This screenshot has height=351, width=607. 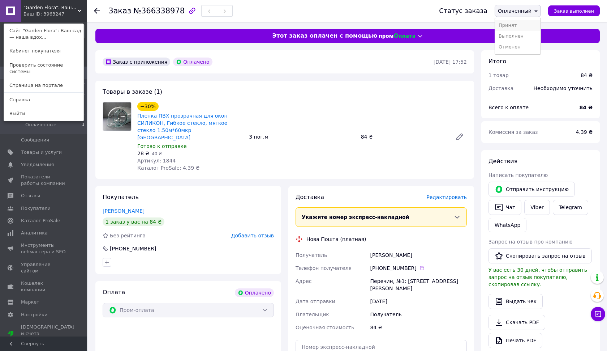 What do you see at coordinates (34, 314) in the screenshot?
I see `span: Настройки` at bounding box center [34, 314].